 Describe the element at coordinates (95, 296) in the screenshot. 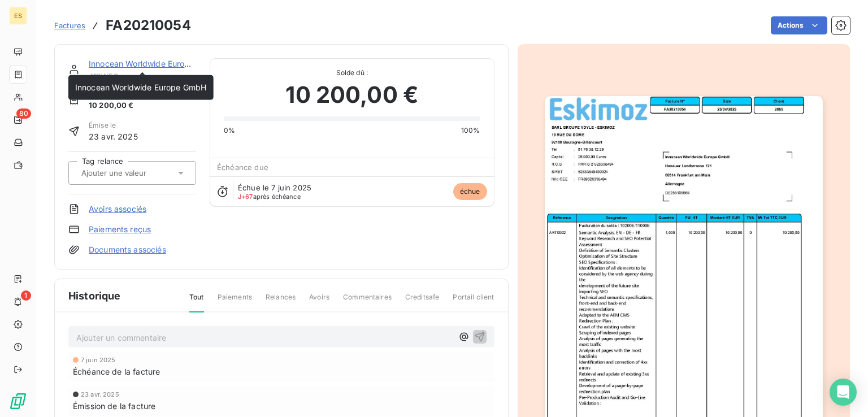

I see `span: Historique` at that location.